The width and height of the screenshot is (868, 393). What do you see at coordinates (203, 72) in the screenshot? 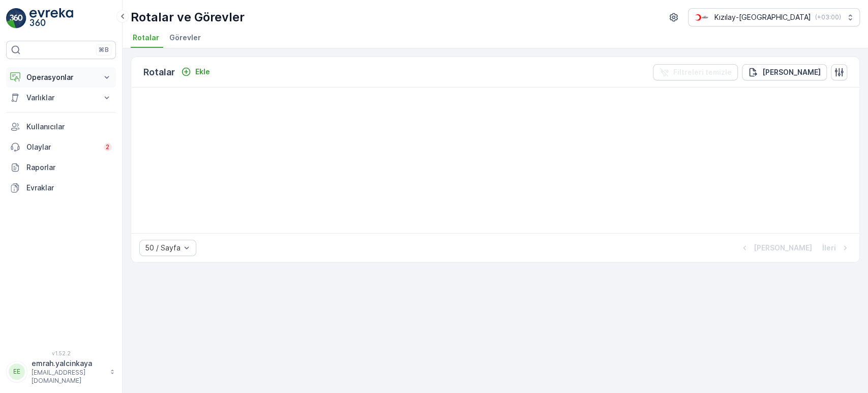
I see `p: Ekle` at bounding box center [203, 72].